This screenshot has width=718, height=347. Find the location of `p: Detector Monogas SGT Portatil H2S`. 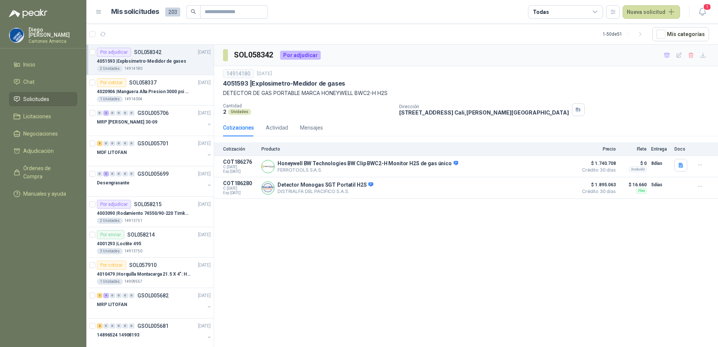

p: Detector Monogas SGT Portatil H2S is located at coordinates (325, 185).